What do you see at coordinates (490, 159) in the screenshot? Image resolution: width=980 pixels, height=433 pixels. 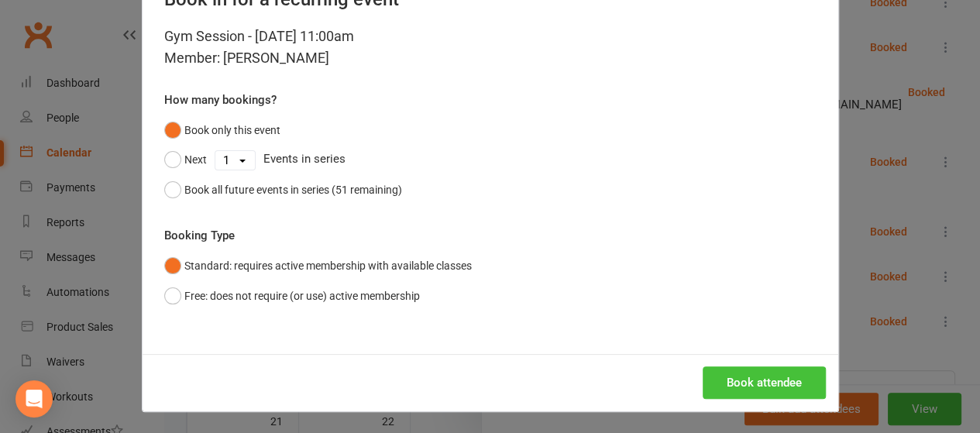 I see `div: Events in series` at bounding box center [490, 159].